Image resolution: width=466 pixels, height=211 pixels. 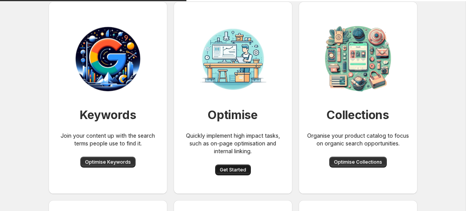 What do you see at coordinates (358, 140) in the screenshot?
I see `p: Organise your product catalog to focus on organic search opportunities.` at bounding box center [358, 140].